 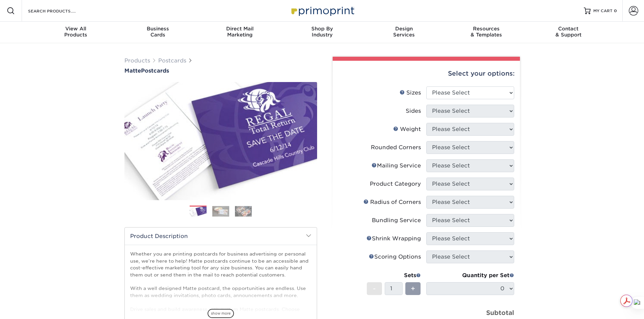 What do you see at coordinates (426, 73) in the screenshot?
I see `div: Select your options:` at bounding box center [426, 73].